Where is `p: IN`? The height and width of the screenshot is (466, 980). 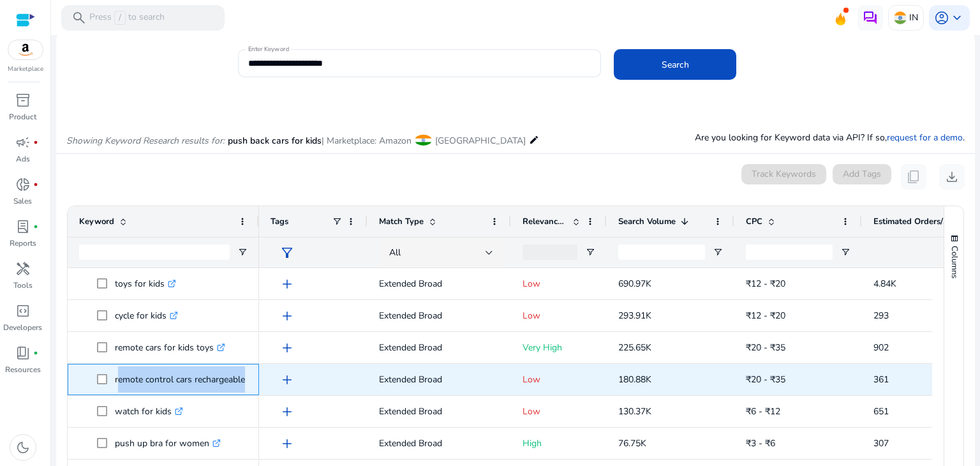
p: IN is located at coordinates (914, 18).